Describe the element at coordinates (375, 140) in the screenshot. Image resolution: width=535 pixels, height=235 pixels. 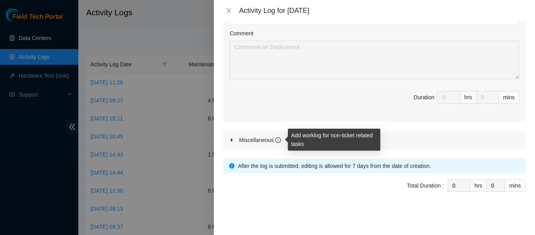
I see `div: Miscellaneous info-circle` at that location.